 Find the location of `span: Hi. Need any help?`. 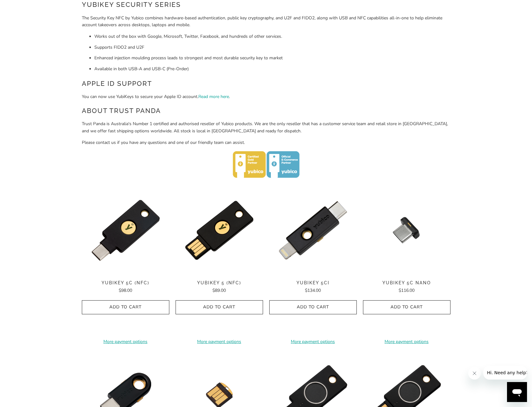

span: Hi. Need any help? is located at coordinates (24, 7).